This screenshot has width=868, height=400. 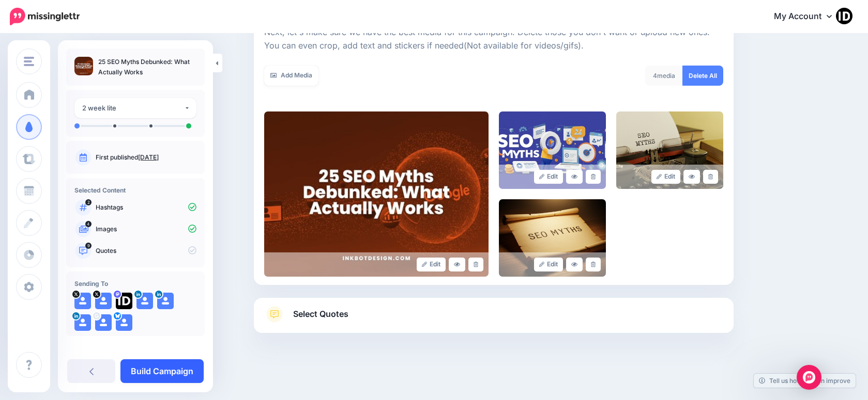 What do you see at coordinates (145, 251) in the screenshot?
I see `p: Quotes` at bounding box center [145, 251].